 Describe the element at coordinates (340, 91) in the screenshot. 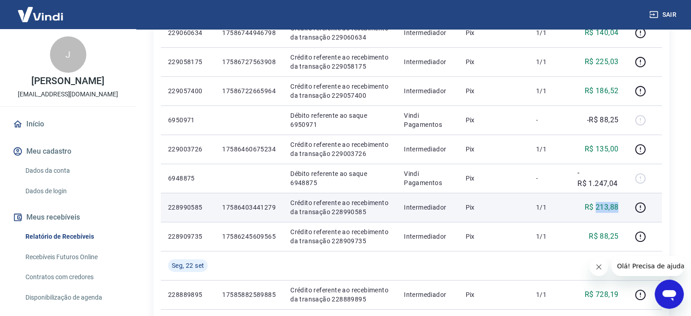

I see `p: Crédito referente ao recebimento da transação 229057400` at that location.